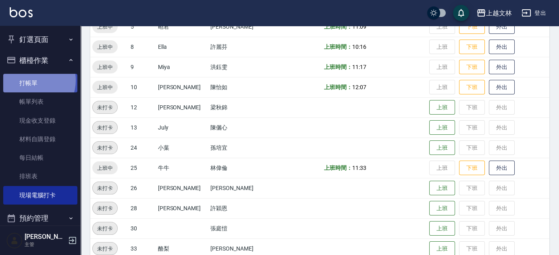  Describe the element at coordinates (142, 188) in the screenshot. I see `td: 26` at that location.